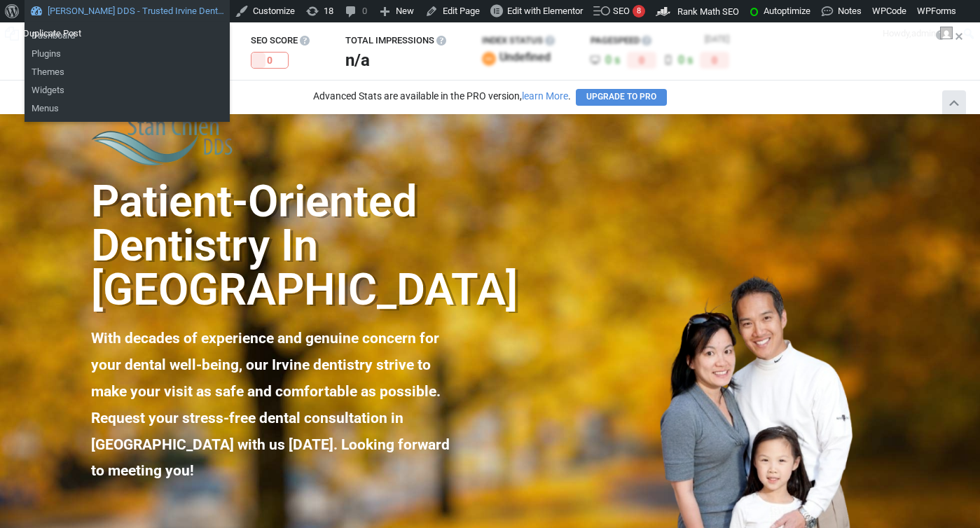  I want to click on p: Advanced Stats are available in the PRO version, ., so click(442, 96).